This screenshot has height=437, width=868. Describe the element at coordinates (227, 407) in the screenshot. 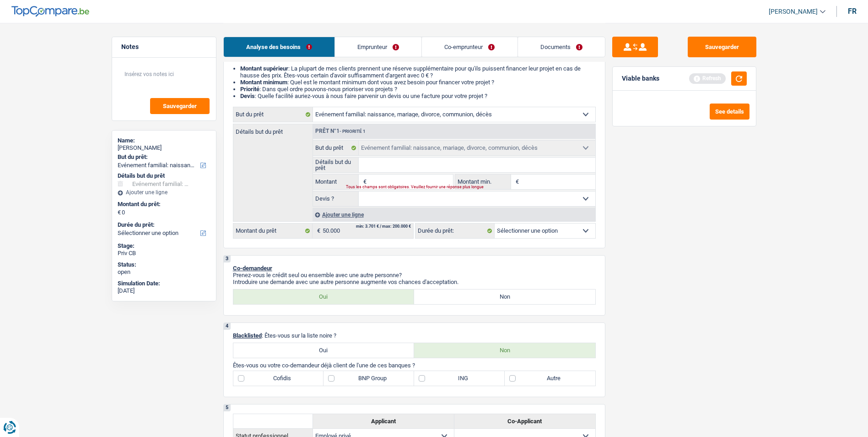

I see `div: 5` at that location.